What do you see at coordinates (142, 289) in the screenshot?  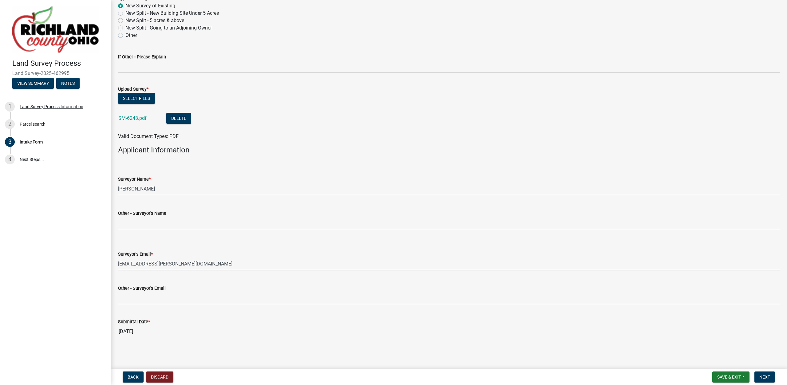 I see `label: Other - Surveyor's Email` at bounding box center [142, 289].